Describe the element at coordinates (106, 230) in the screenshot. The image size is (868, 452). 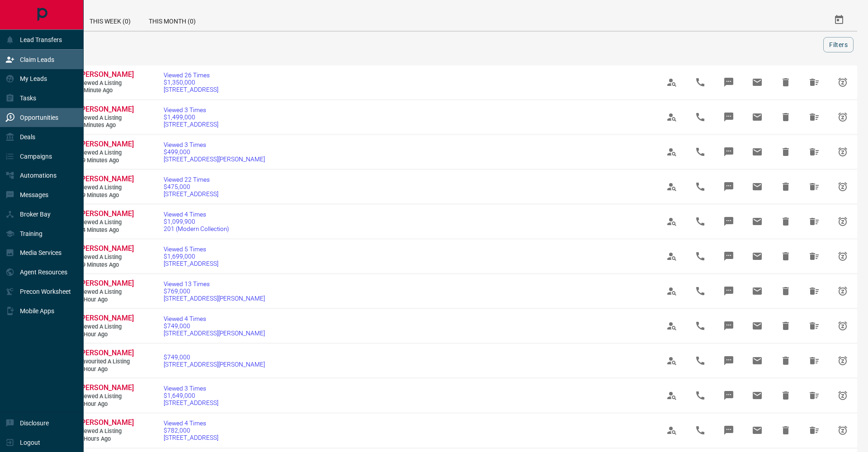
I see `span: 24 minutes ago` at that location.